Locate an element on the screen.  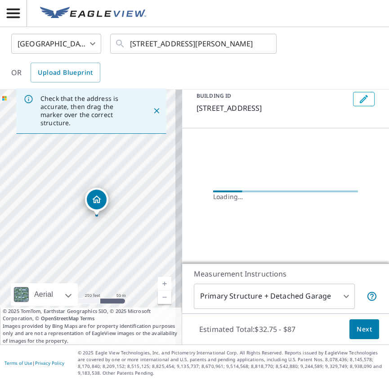
a: Current Level 17, Zoom Out is located at coordinates (165, 297).